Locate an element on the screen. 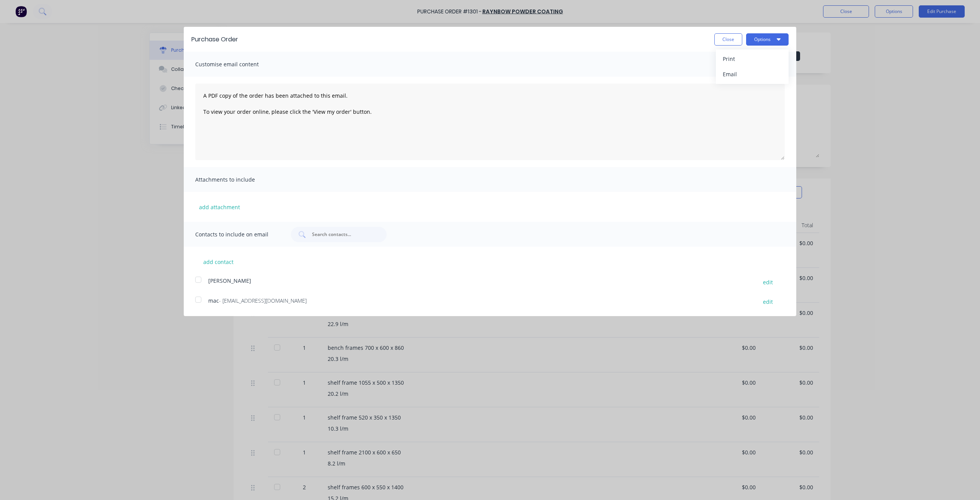 This screenshot has width=980, height=500. button: Email is located at coordinates (753, 74).